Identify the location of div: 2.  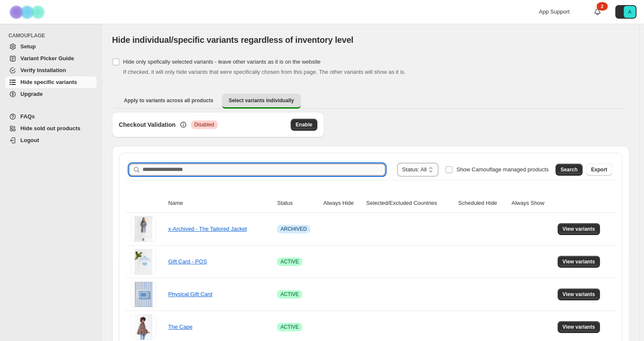
(602, 7).